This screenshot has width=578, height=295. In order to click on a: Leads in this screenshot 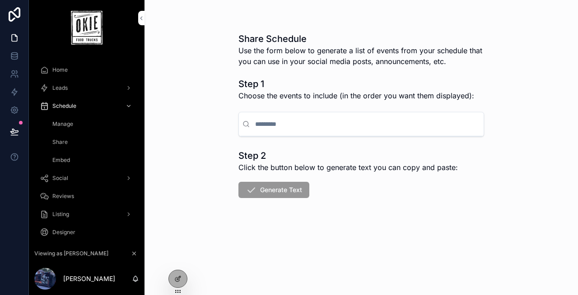, I will do `click(87, 88)`.